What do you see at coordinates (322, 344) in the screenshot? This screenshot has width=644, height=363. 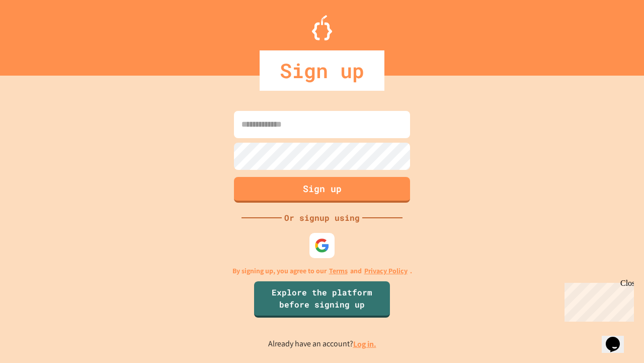 I see `p: Already have an account?` at bounding box center [322, 344].